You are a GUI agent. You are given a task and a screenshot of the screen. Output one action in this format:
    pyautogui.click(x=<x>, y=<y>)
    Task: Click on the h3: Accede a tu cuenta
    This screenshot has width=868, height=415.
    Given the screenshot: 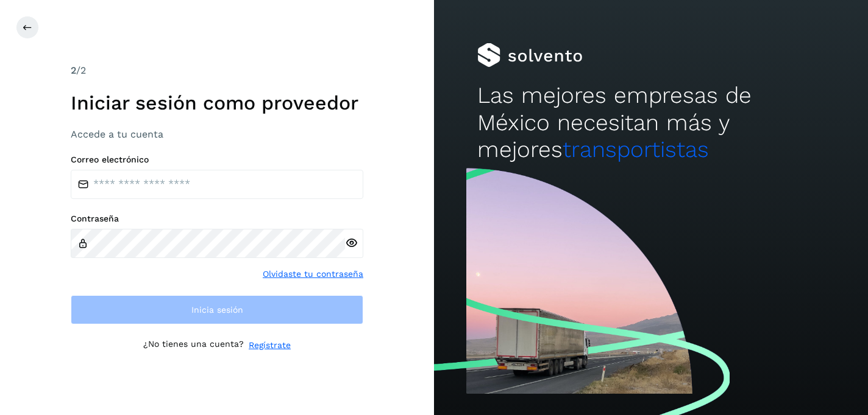 What is the action you would take?
    pyautogui.click(x=217, y=134)
    